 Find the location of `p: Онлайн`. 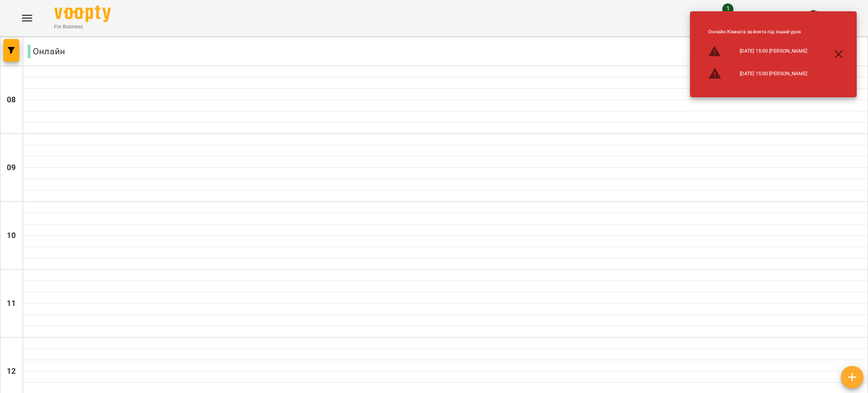

p: Онлайн is located at coordinates (47, 52).